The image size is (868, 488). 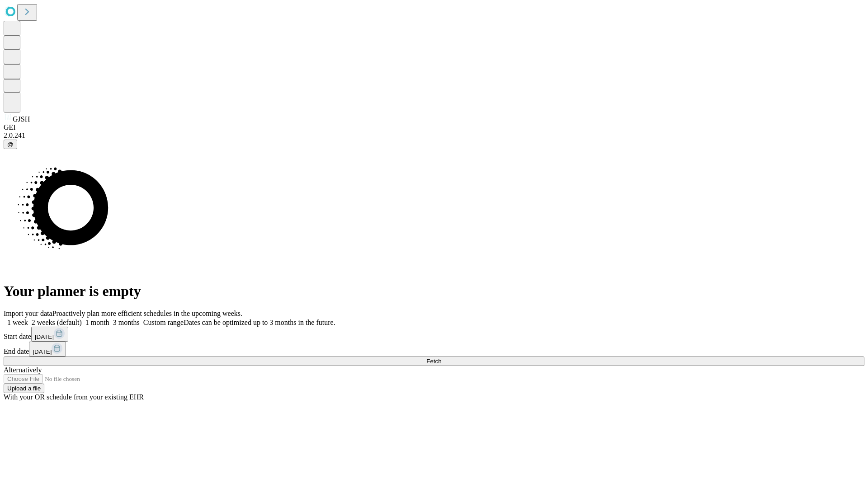 What do you see at coordinates (434, 360) in the screenshot?
I see `button: Fetch` at bounding box center [434, 360].